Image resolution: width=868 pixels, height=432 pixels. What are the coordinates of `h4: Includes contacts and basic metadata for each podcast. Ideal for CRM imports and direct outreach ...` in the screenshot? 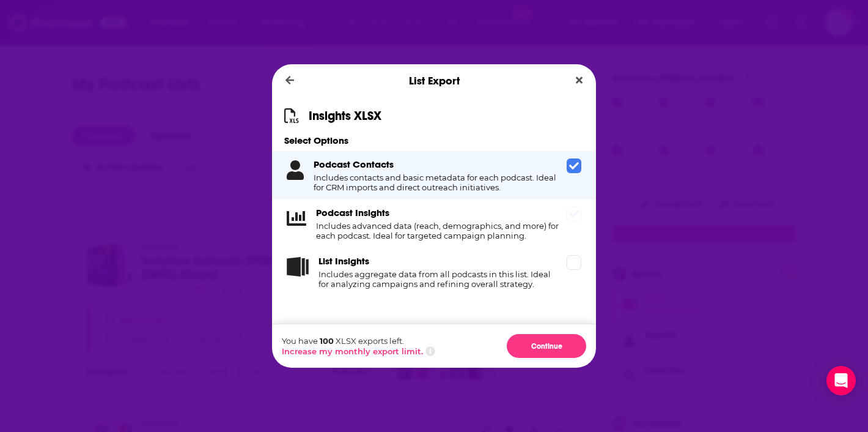 It's located at (438, 182).